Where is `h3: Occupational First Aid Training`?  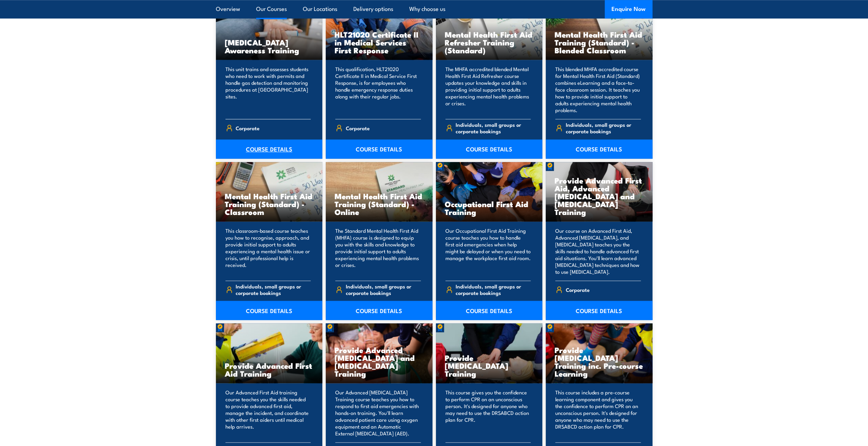
h3: Occupational First Aid Training is located at coordinates (489, 208).